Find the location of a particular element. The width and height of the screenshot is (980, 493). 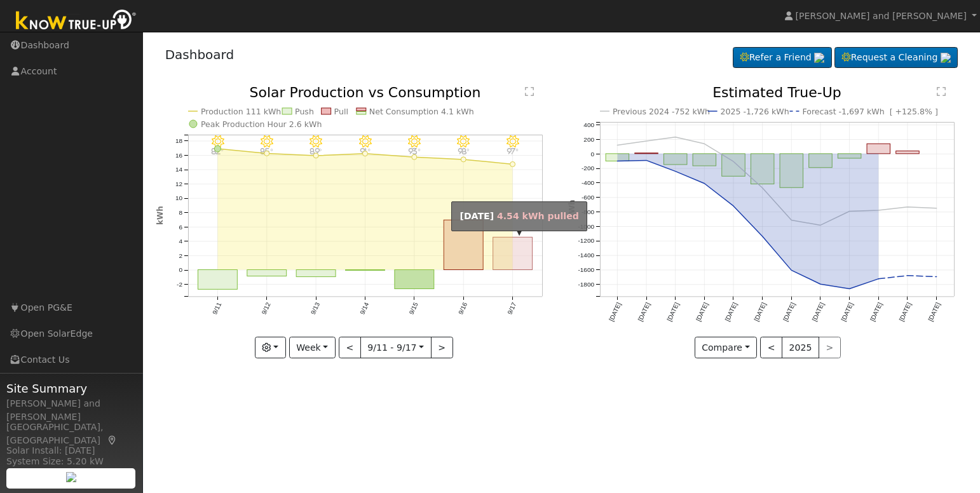

text: -1200 is located at coordinates (586, 241).